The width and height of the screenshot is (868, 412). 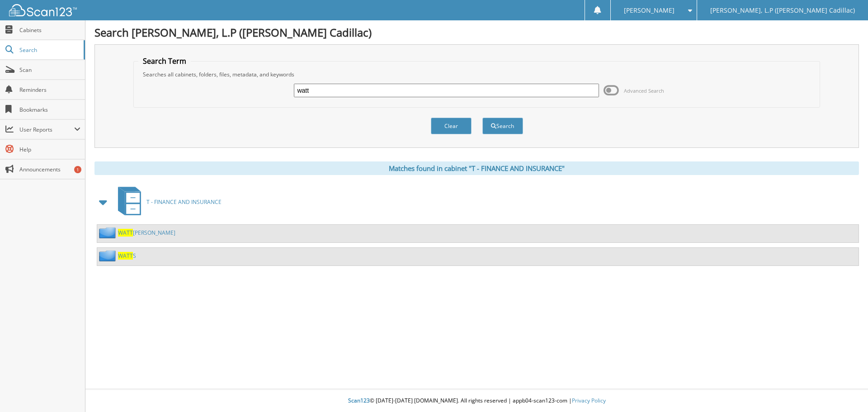 What do you see at coordinates (167, 202) in the screenshot?
I see `a: T - FINANCE AND INSURANCE` at bounding box center [167, 202].